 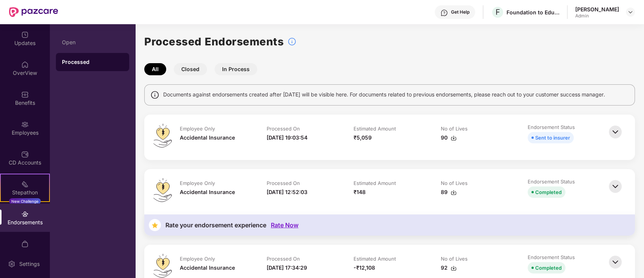 I want to click on img: svg+xml;base64,PHN2ZyBpZD0iSG9tZSIgeG1sbnM9Imh0dHA6Ly93d3cudzMub3JnLzIwMDAvc3ZnIiB3aWR0aD0iMjAiIG..., so click(x=25, y=64).